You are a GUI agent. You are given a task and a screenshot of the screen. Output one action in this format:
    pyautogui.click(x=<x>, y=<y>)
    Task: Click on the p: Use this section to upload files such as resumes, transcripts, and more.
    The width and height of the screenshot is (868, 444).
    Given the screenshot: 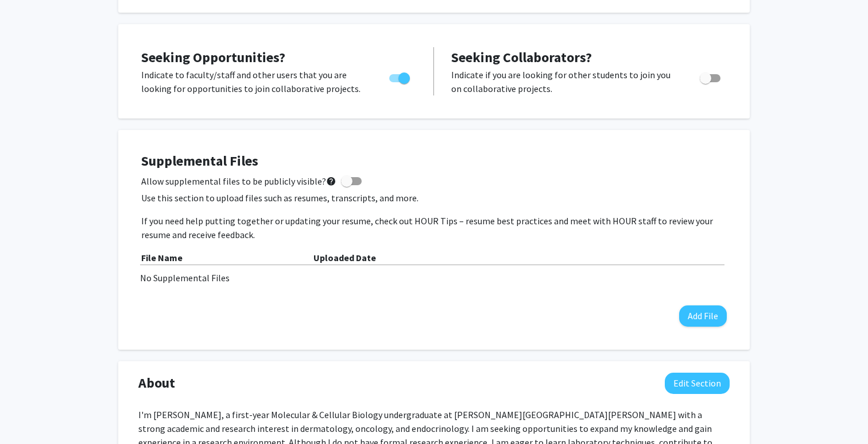 What is the action you would take?
    pyautogui.click(x=434, y=197)
    